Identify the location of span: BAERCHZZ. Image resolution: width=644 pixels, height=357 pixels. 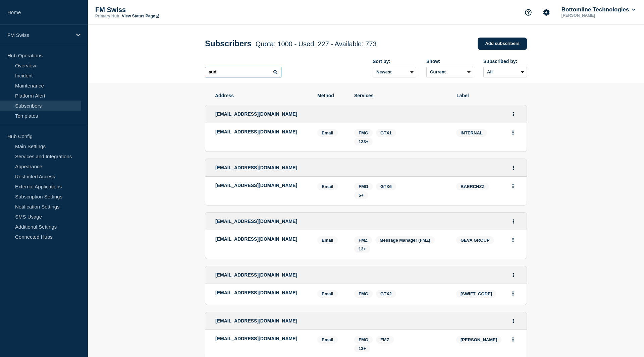
(473, 186).